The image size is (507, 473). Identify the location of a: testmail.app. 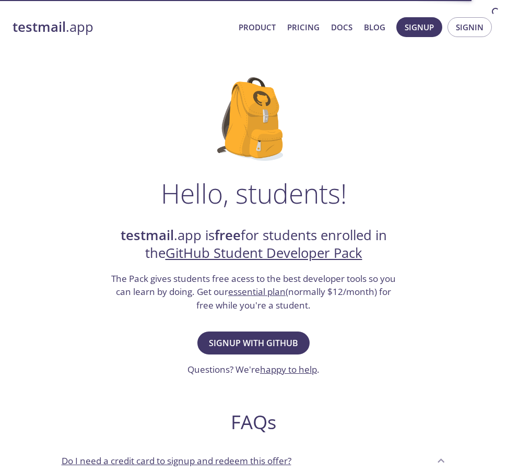
(121, 27).